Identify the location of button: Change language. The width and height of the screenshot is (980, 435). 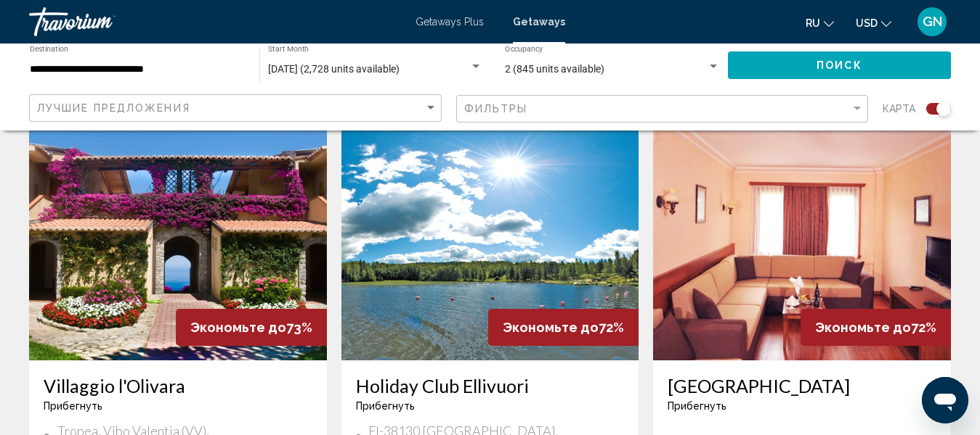
(819, 23).